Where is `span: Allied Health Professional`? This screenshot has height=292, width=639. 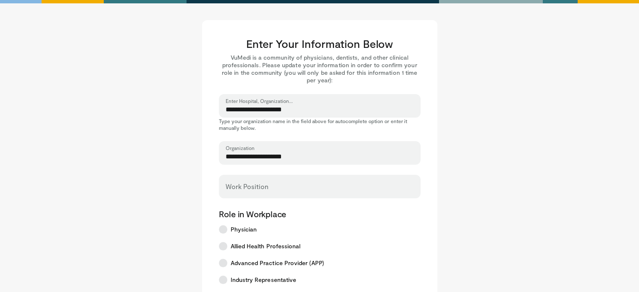
span: Allied Health Professional is located at coordinates (266, 246).